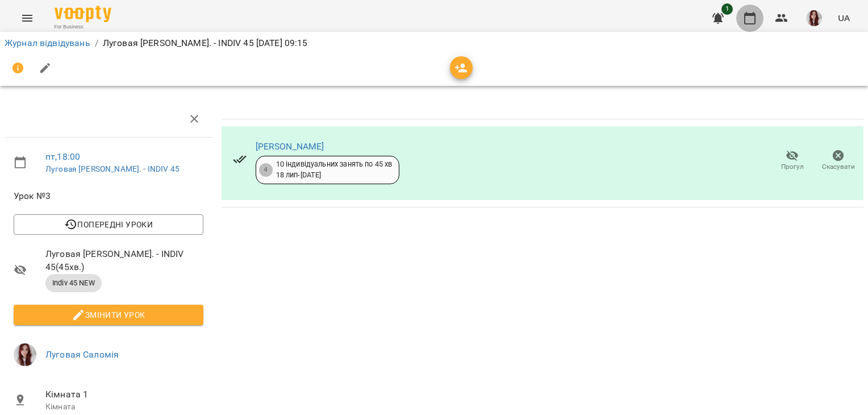  I want to click on span: UA, so click(844, 18).